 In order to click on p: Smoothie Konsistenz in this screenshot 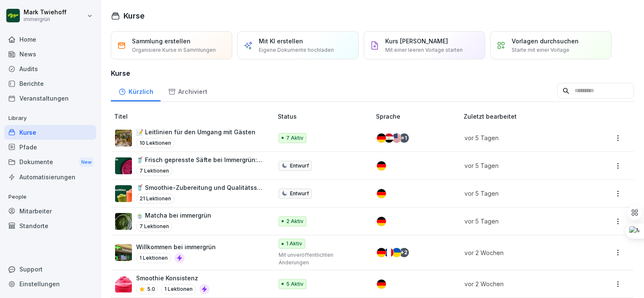, I will do `click(173, 278)`.